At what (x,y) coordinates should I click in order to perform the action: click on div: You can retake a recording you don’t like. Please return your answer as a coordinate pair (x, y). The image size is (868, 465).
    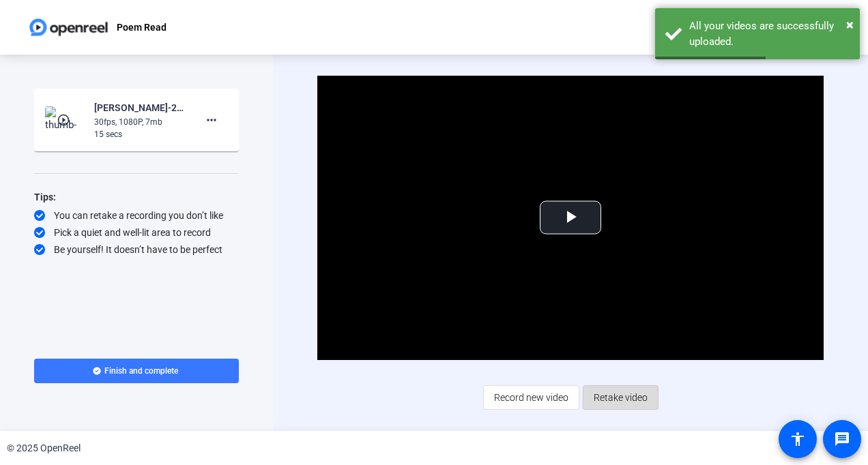
    Looking at the image, I should click on (137, 216).